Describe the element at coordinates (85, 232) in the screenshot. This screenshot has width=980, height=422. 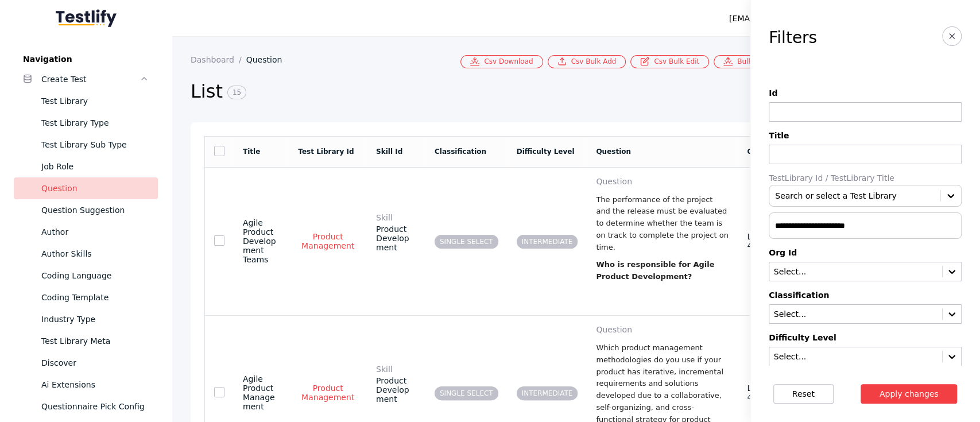
I see `a: Author` at that location.